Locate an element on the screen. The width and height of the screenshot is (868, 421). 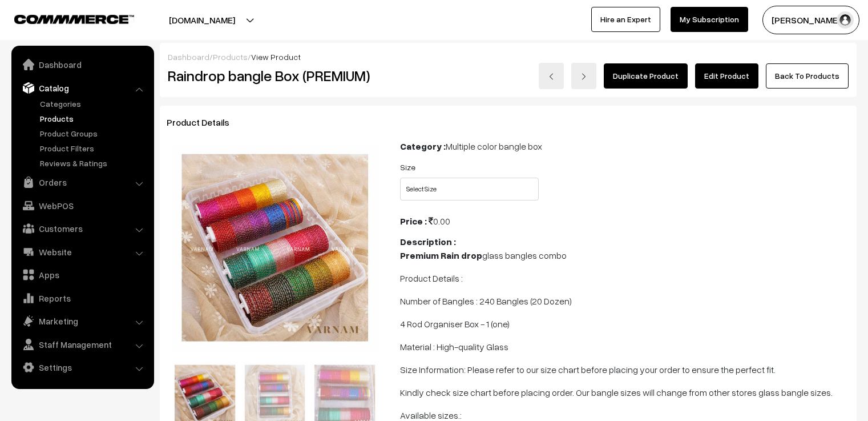
a: Product Filters is located at coordinates (93, 148).